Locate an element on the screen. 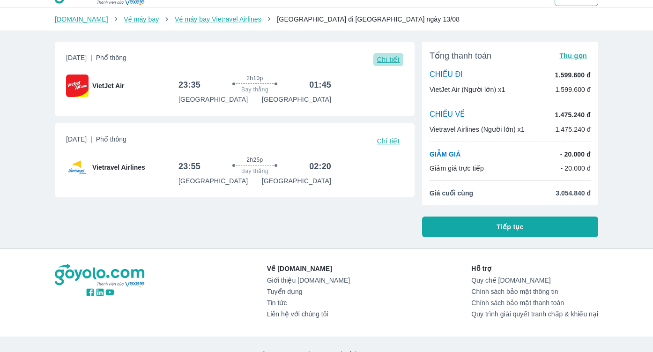 The height and width of the screenshot is (352, 653). span: 2h25p is located at coordinates (254, 160).